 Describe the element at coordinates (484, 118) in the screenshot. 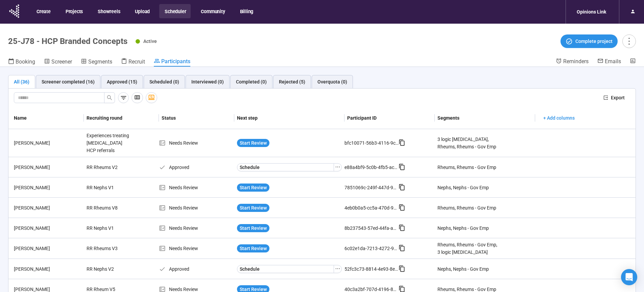

I see `th: Segments` at that location.